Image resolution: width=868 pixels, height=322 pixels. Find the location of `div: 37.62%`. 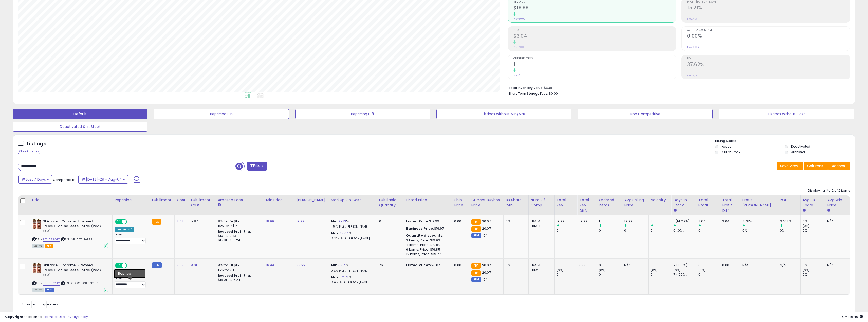

div: 37.62% is located at coordinates (790, 221).